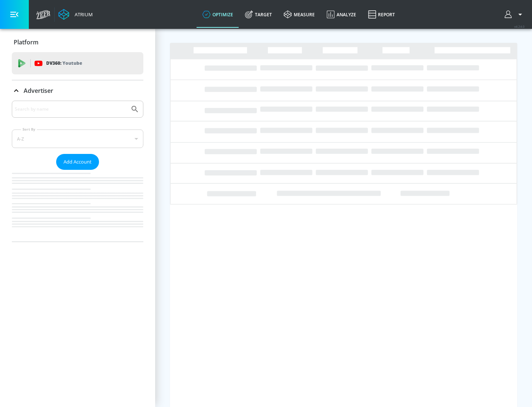 The width and height of the screenshot is (532, 407). Describe the element at coordinates (29, 129) in the screenshot. I see `label: Sort By` at that location.